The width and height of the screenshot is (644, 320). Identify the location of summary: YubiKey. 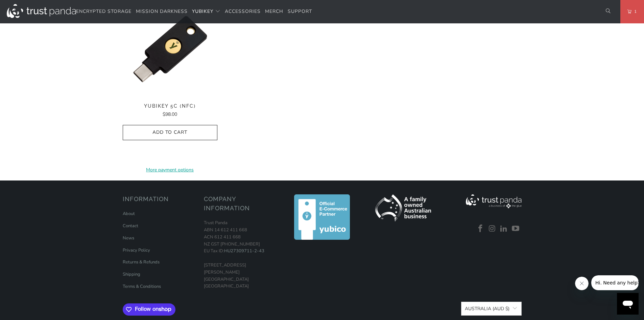
(206, 12).